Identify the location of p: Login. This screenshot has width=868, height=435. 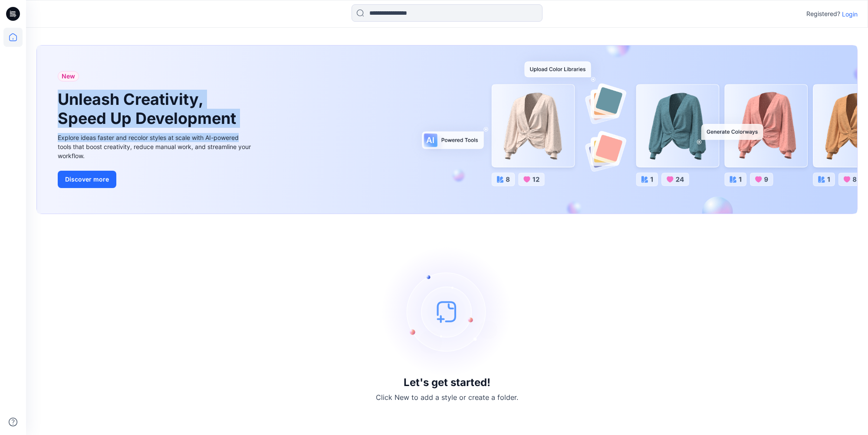
(850, 14).